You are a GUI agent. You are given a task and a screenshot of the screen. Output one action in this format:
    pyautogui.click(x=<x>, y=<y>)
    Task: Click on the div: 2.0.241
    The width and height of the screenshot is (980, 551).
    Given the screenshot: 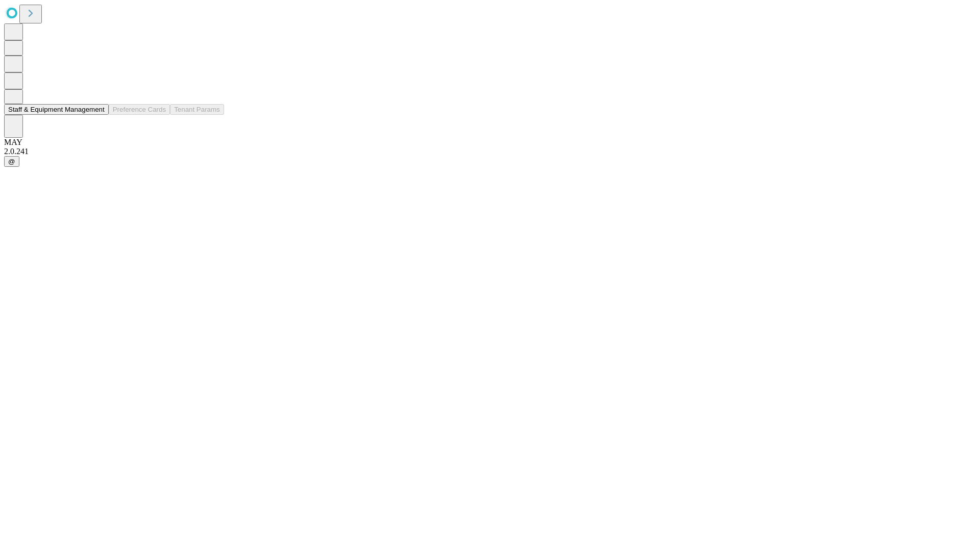 What is the action you would take?
    pyautogui.click(x=490, y=151)
    